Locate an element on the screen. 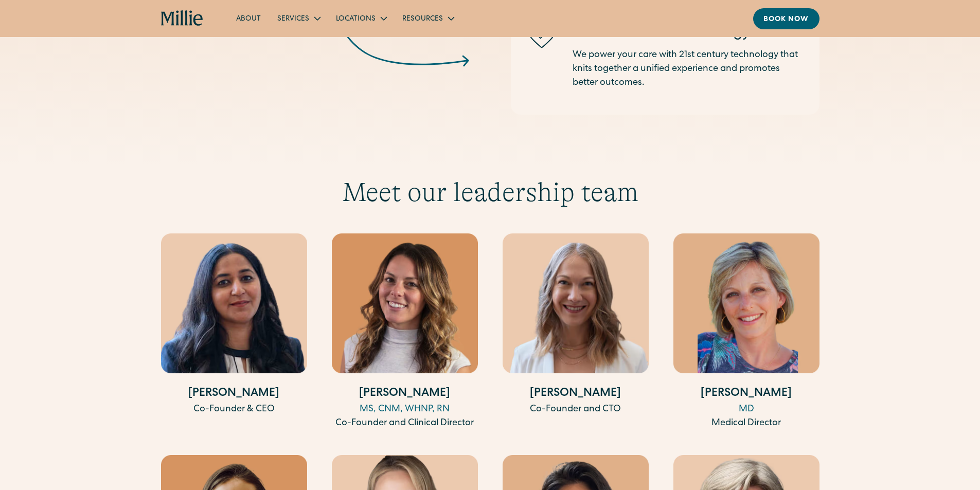 Image resolution: width=980 pixels, height=490 pixels. p: We power your care with 21st century technology that knits together a unified experience and prom... is located at coordinates (688, 69).